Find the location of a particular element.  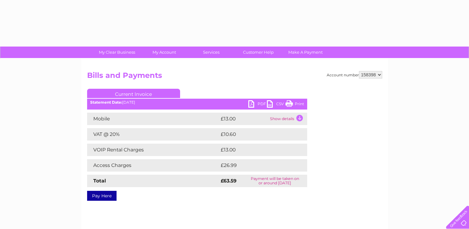

td: Show details is located at coordinates (288, 119).